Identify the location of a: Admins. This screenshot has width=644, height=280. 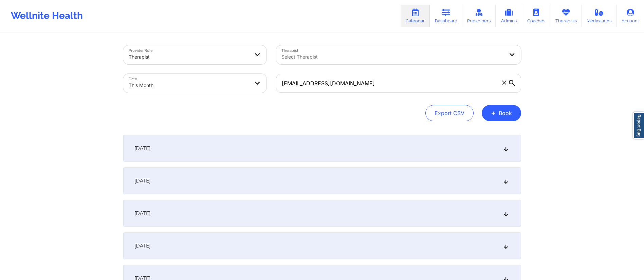
(509, 16).